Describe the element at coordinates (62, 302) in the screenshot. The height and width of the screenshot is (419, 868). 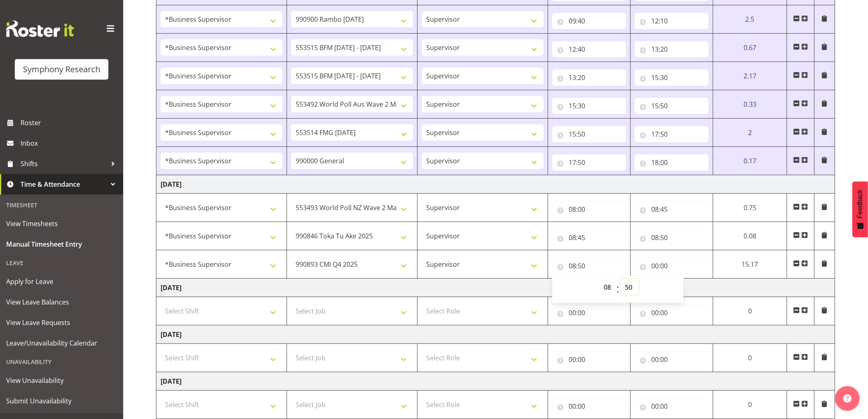
I see `a: View Leave Balances` at that location.